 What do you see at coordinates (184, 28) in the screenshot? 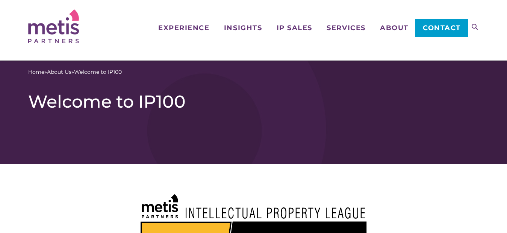
I see `span: Experience` at bounding box center [184, 28].